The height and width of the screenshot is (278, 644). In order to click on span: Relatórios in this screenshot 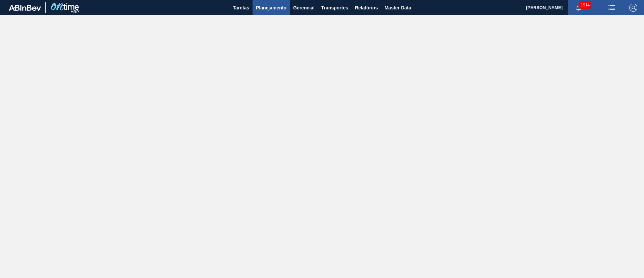, I will do `click(366, 8)`.